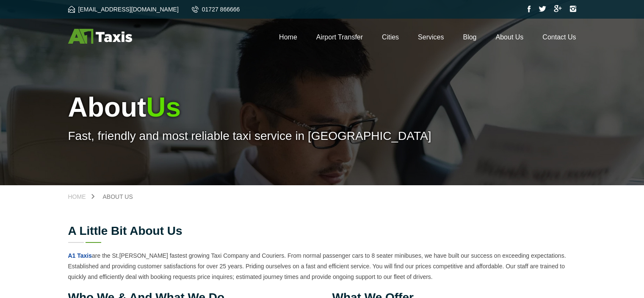 The image size is (644, 298). I want to click on img: Google Plus, so click(558, 8).